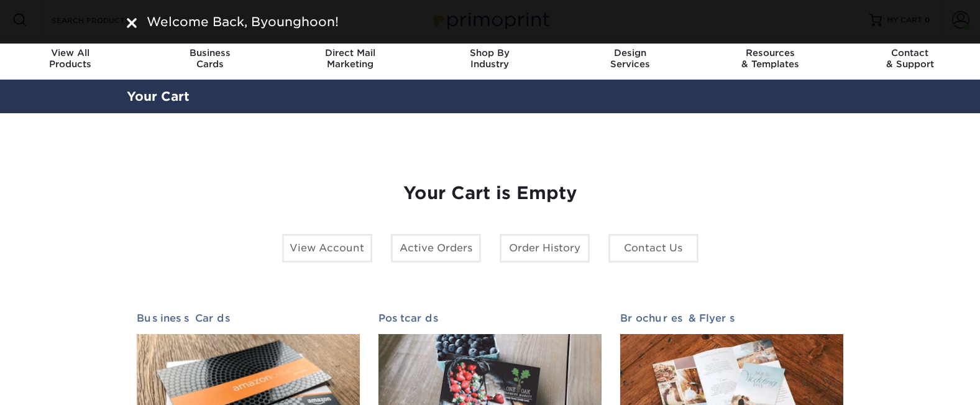 This screenshot has height=405, width=980. Describe the element at coordinates (732, 318) in the screenshot. I see `h2: Brochures & Flyers` at that location.